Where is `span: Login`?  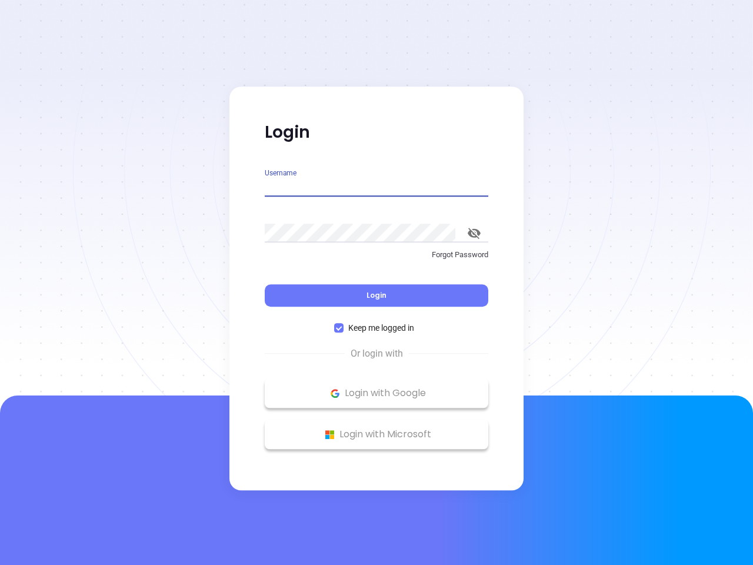
span: Login is located at coordinates (377, 295).